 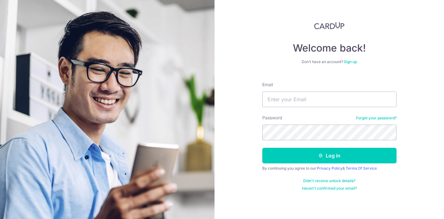 I want to click on label: Email, so click(x=268, y=85).